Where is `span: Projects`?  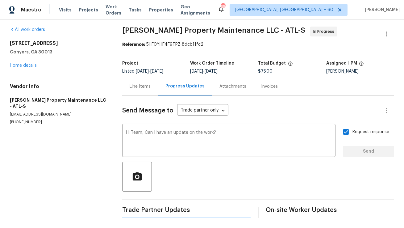
span: Projects is located at coordinates (89, 10).